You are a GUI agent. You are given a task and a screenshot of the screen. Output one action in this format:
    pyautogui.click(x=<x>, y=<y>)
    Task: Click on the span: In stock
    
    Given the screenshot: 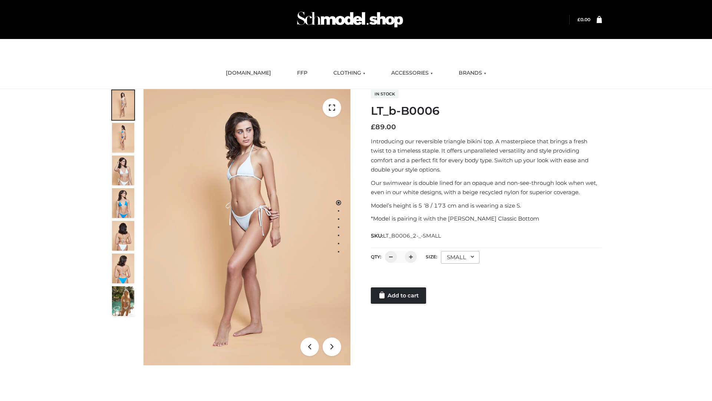 What is the action you would take?
    pyautogui.click(x=385, y=94)
    